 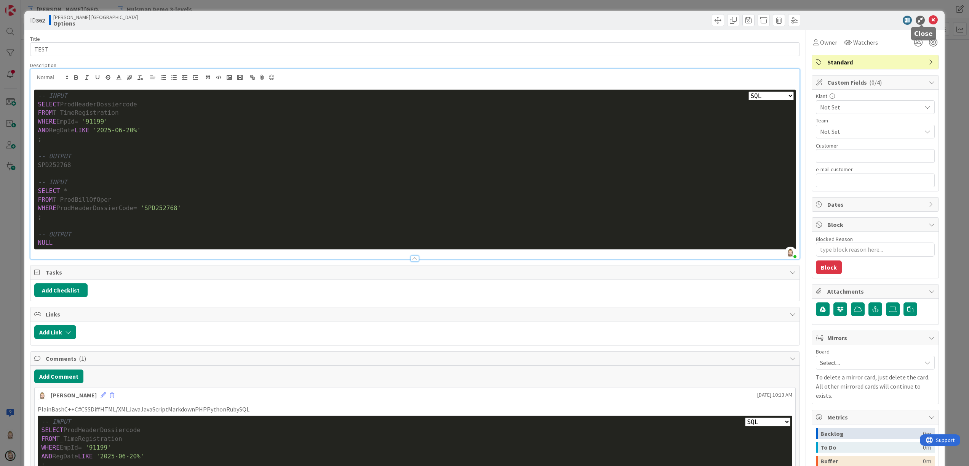 What do you see at coordinates (43, 65) in the screenshot?
I see `span: Description` at bounding box center [43, 65].